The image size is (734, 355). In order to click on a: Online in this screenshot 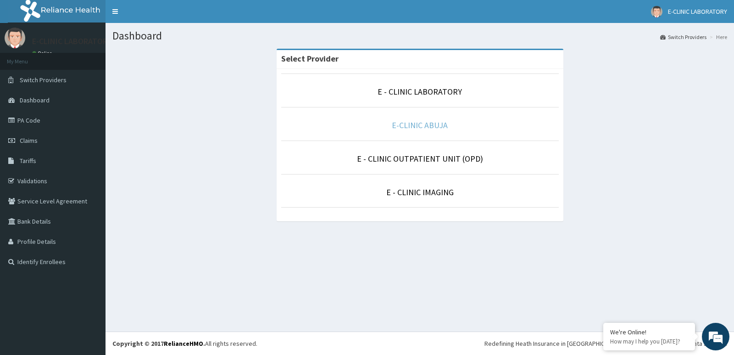, I will do `click(43, 53)`.